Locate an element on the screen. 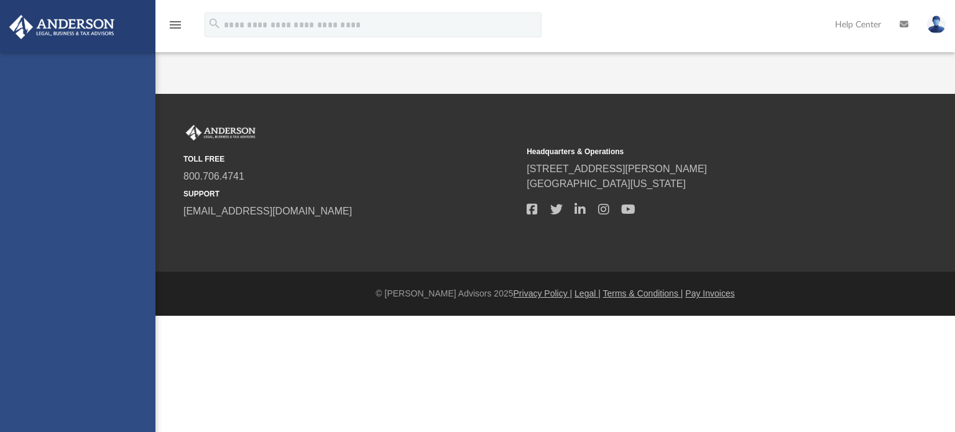  small: Headquarters & Operations is located at coordinates (694, 152).